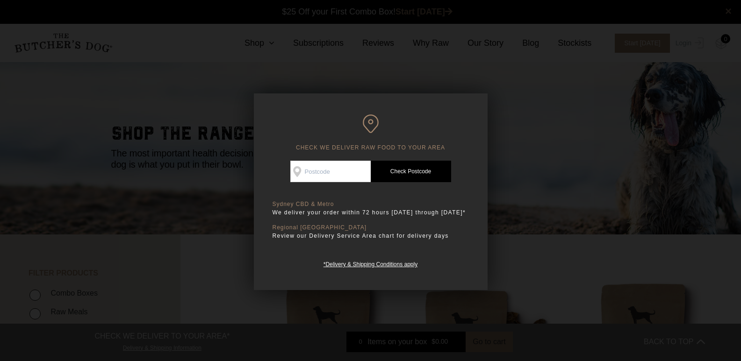 The width and height of the screenshot is (741, 361). Describe the element at coordinates (371, 236) in the screenshot. I see `p: Review our Delivery Service Area chart for delivery days` at that location.